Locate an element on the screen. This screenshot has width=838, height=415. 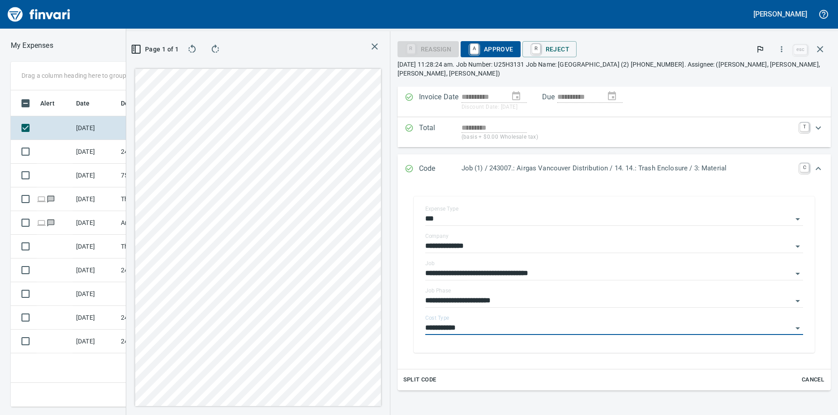
p: (basis + $0.00 Wholesale tax) is located at coordinates (628, 137).